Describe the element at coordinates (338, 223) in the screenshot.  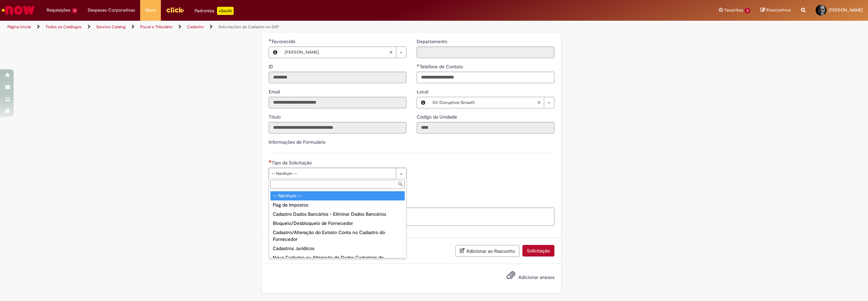
I see `div: Bloqueio/Desbloqueio de Fornecedor` at that location.